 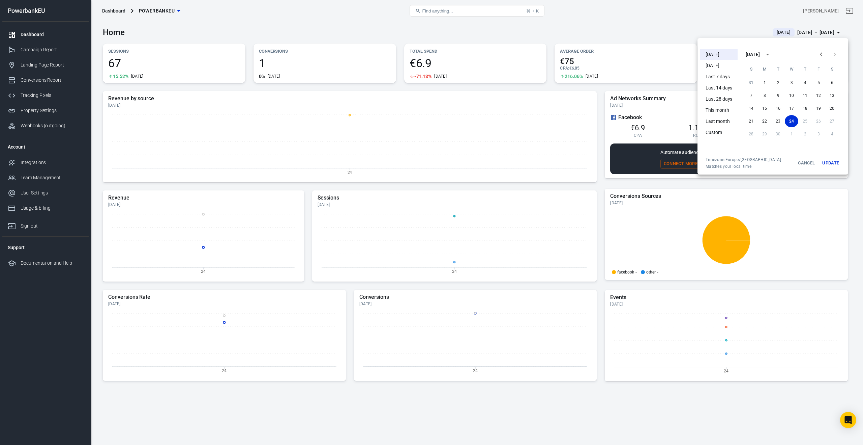 I want to click on li: Last month, so click(x=719, y=121).